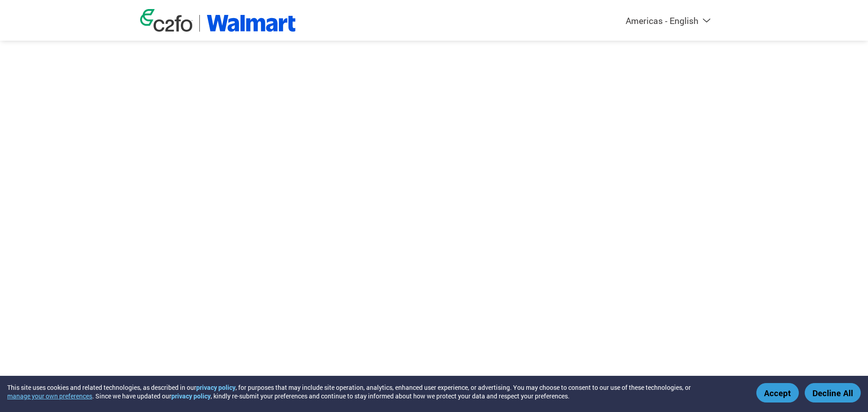 The image size is (868, 412). I want to click on img: Walmart, so click(251, 23).